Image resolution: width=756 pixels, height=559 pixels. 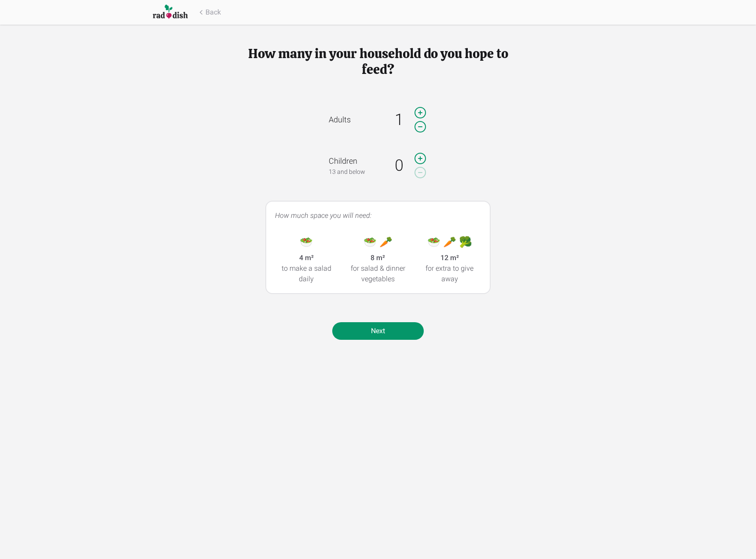 I want to click on div: for salad & dinner vegetables, so click(x=378, y=274).